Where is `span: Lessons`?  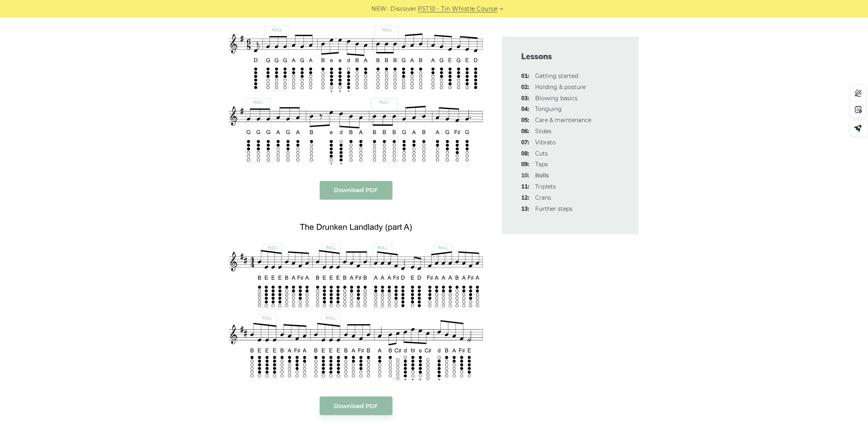 span: Lessons is located at coordinates (570, 56).